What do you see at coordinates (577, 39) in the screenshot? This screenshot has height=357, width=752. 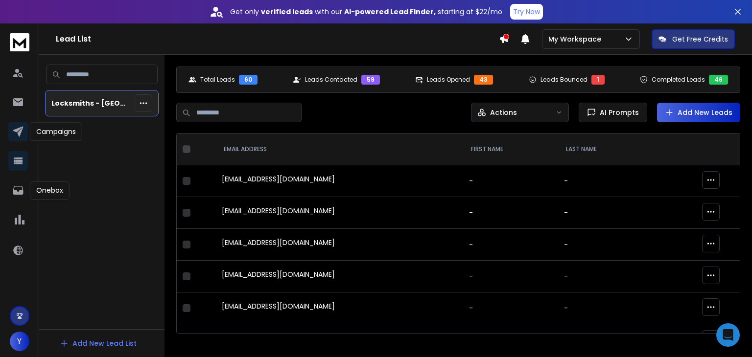 I see `p: My Workspace` at bounding box center [577, 39].